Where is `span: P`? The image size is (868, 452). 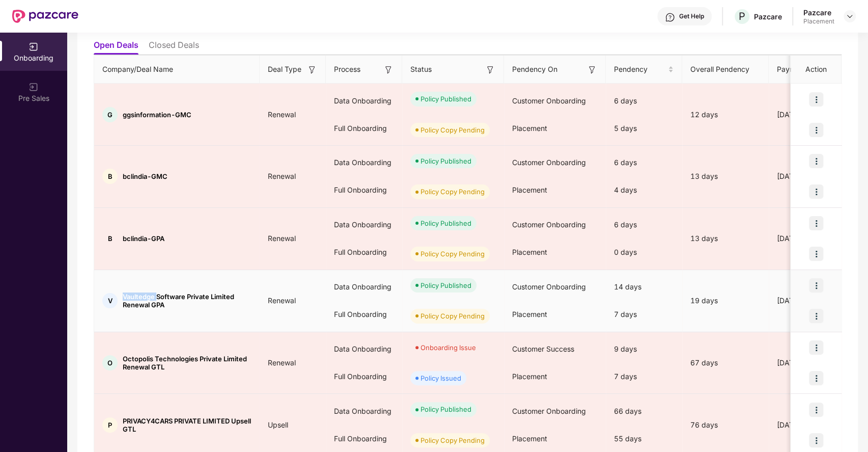
span: P is located at coordinates (742, 16).